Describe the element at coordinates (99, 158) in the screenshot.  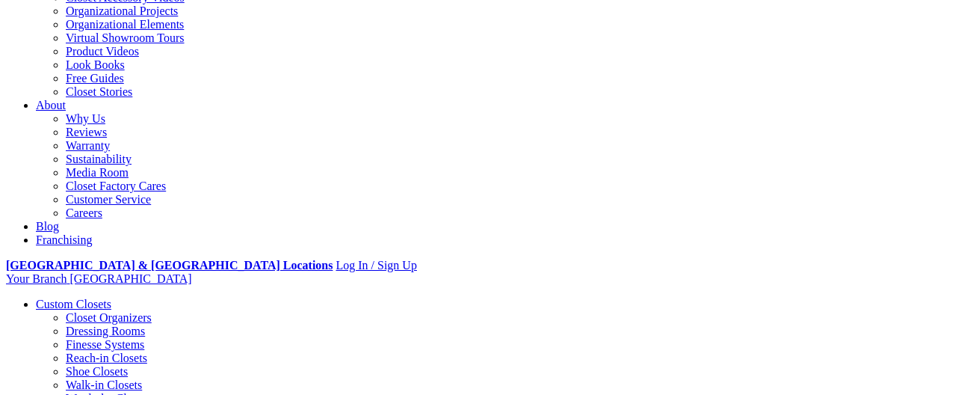
I see `a: Sustainability` at that location.